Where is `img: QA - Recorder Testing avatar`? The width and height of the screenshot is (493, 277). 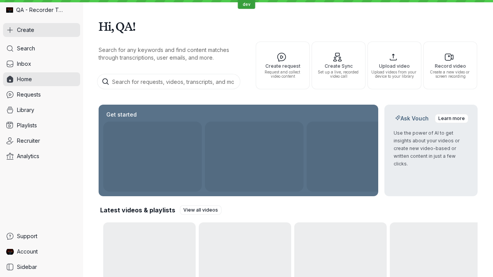
img: QA - Recorder Testing avatar is located at coordinates (10, 10).